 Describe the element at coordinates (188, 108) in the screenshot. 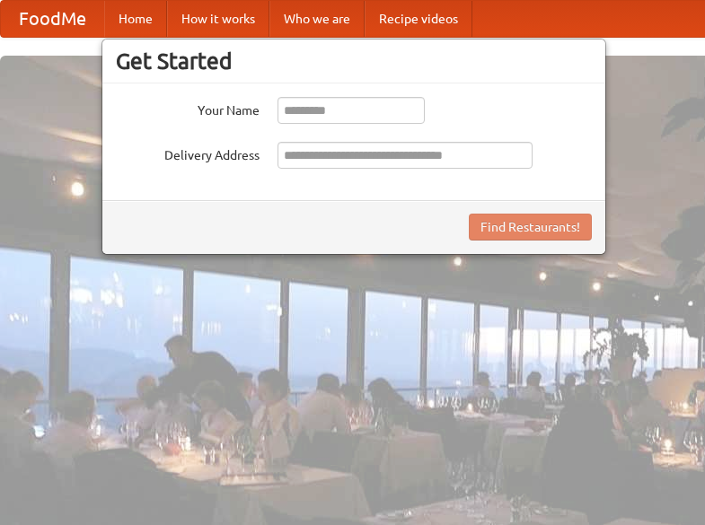

I see `label: Your Name` at that location.